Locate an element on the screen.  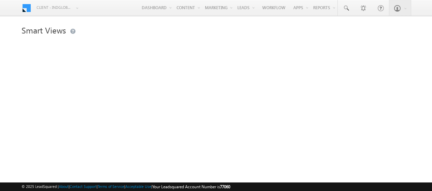
span: Client - indglobal1 (77060) is located at coordinates (54, 8).